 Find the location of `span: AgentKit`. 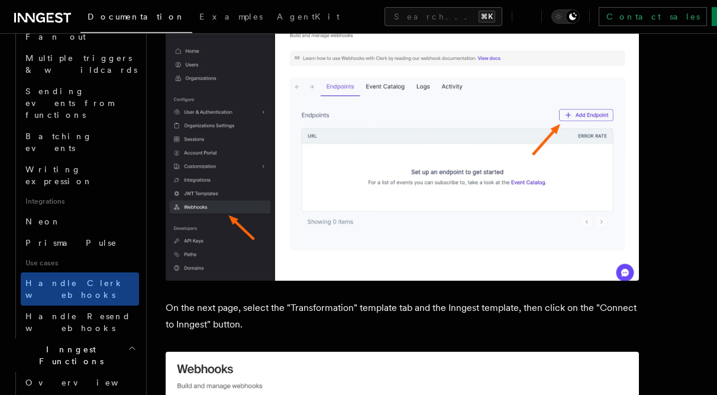

span: AgentKit is located at coordinates (308, 17).